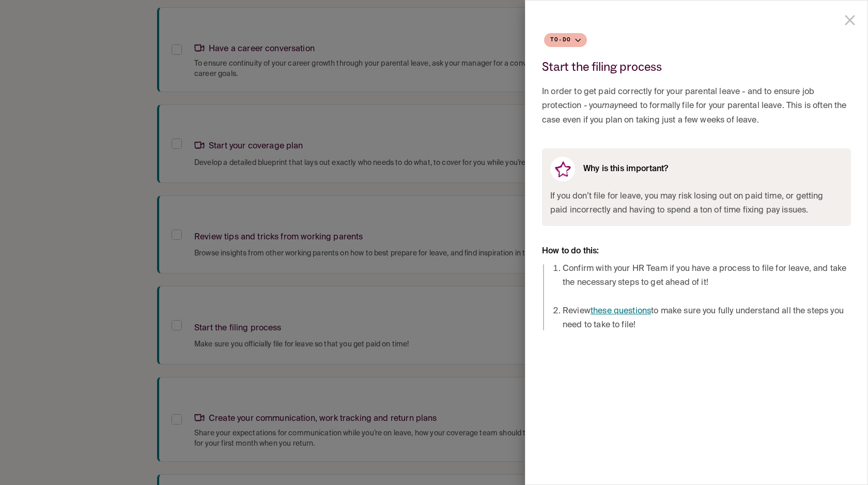  I want to click on span: If you don’t file for leave, you may risk losing out on paid time, or getting paid incorrectly an..., so click(697, 204).